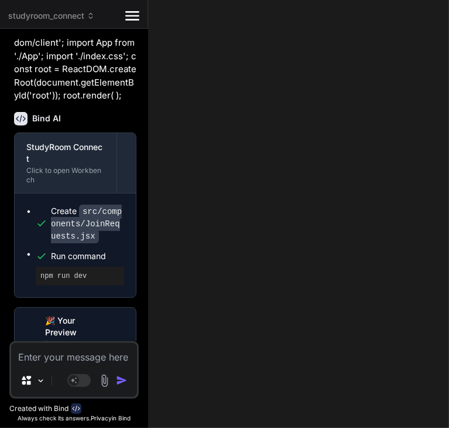  Describe the element at coordinates (66, 163) in the screenshot. I see `button: StudyRoom ConnectClick to open Workbench` at that location.